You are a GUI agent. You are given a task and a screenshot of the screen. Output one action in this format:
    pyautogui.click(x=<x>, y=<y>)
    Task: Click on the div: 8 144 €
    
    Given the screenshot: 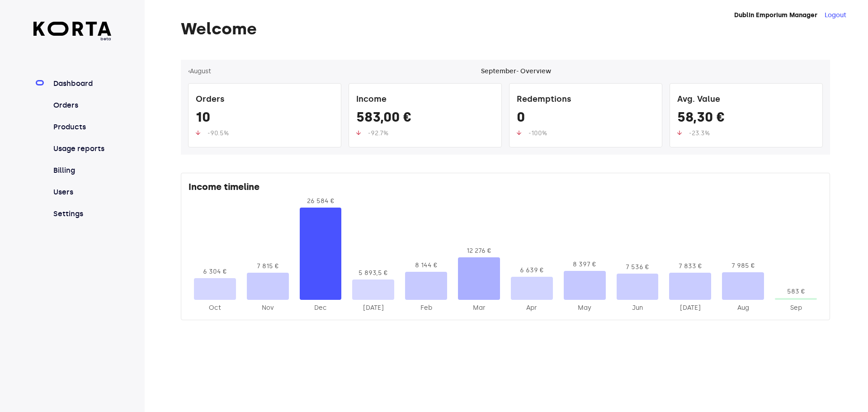 What is the action you would take?
    pyautogui.click(x=426, y=265)
    